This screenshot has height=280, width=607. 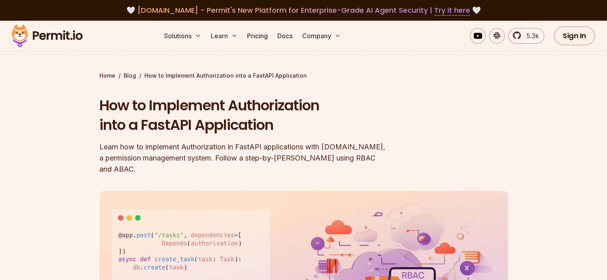 I want to click on a: Blog, so click(x=130, y=76).